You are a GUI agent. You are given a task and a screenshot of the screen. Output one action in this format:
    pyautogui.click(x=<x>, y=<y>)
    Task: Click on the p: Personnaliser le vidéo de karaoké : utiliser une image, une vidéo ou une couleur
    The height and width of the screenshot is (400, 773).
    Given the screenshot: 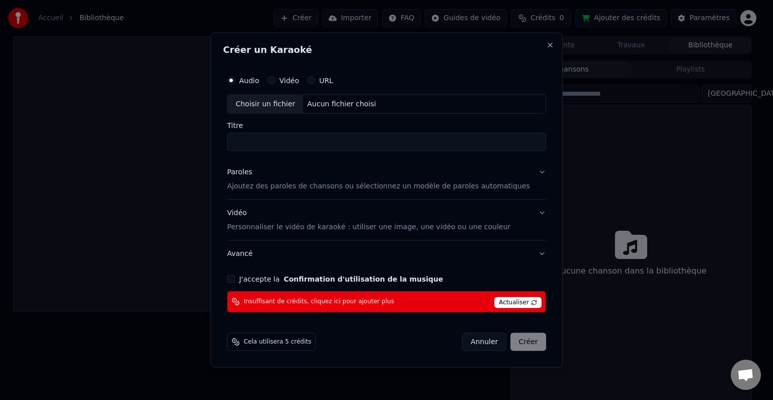 What is the action you would take?
    pyautogui.click(x=368, y=226)
    